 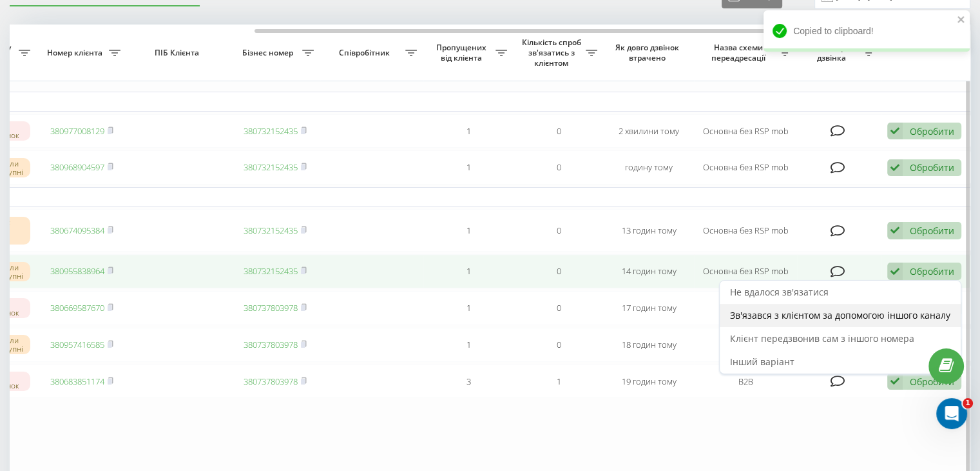 What do you see at coordinates (649, 230) in the screenshot?
I see `td: 13 годин тому` at bounding box center [649, 230].